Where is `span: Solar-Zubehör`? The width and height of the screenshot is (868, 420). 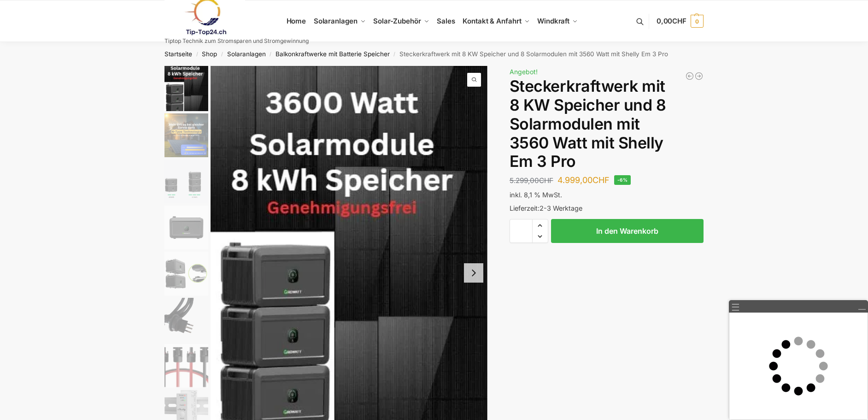
span: Solar-Zubehör is located at coordinates (397, 21).